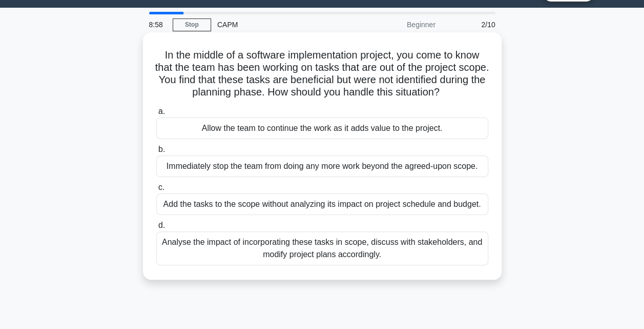  What do you see at coordinates (322, 74) in the screenshot?
I see `h5: In the middle of a software implementation project, you come to know that the team has been worki...` at bounding box center [322, 74].